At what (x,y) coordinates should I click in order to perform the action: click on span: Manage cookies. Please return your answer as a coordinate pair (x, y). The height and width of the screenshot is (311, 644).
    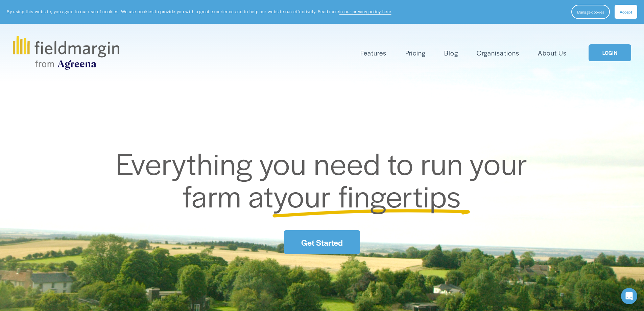
    Looking at the image, I should click on (591, 12).